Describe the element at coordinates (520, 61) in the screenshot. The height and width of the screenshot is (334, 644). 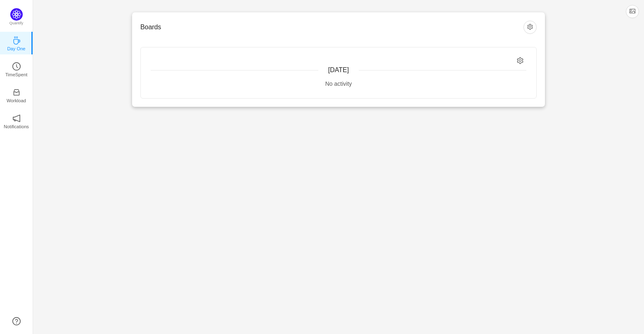
I see `i: icon: setting` at that location.